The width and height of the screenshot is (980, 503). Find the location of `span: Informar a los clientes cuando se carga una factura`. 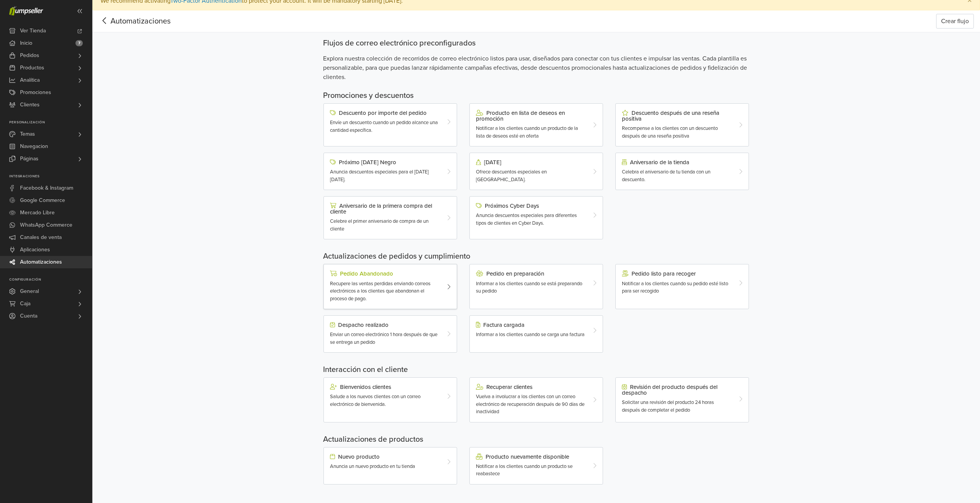

span: Informar a los clientes cuando se carga una factura is located at coordinates (530, 335).